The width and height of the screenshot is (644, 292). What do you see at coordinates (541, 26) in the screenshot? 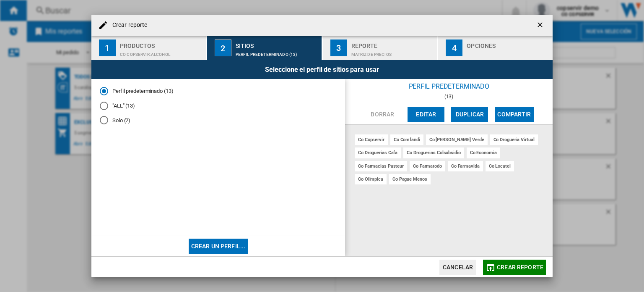
I see `ng-md-icon: getI18NText('BUTTONS.CLOSE_DIALOG')` at bounding box center [541, 26].